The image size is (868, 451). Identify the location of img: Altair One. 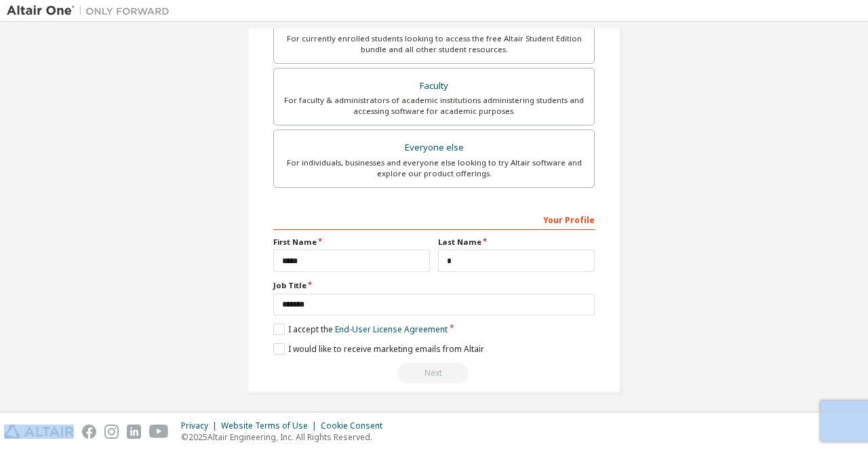
(91, 11).